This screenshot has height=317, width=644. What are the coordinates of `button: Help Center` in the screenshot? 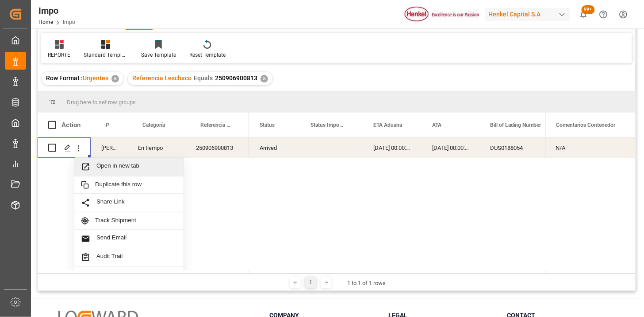 It's located at (604, 14).